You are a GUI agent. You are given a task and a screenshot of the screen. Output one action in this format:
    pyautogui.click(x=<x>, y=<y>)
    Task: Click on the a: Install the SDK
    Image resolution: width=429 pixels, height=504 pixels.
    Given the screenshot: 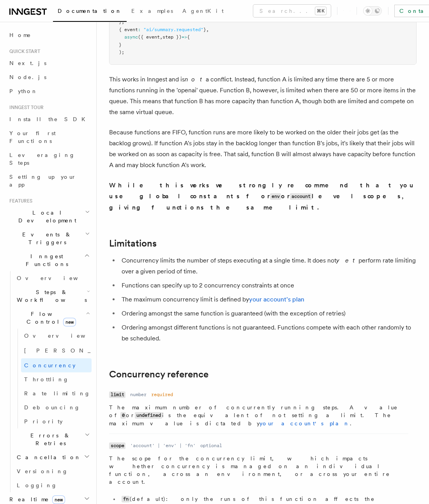 What is the action you would take?
    pyautogui.click(x=49, y=119)
    